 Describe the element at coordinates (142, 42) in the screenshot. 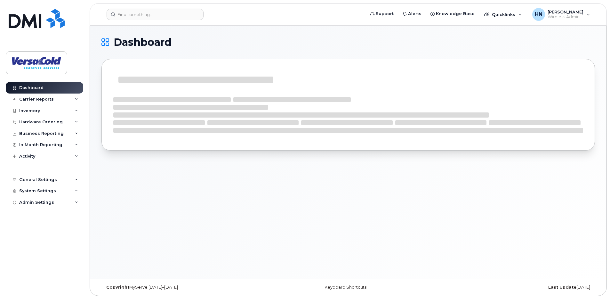

I see `span: Dashboard` at that location.